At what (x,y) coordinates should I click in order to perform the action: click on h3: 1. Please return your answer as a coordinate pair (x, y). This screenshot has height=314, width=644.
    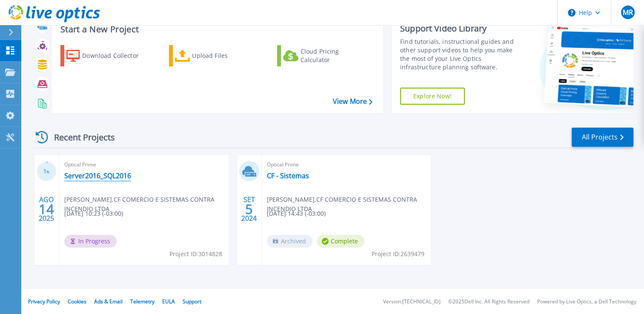
    Looking at the image, I should click on (46, 172).